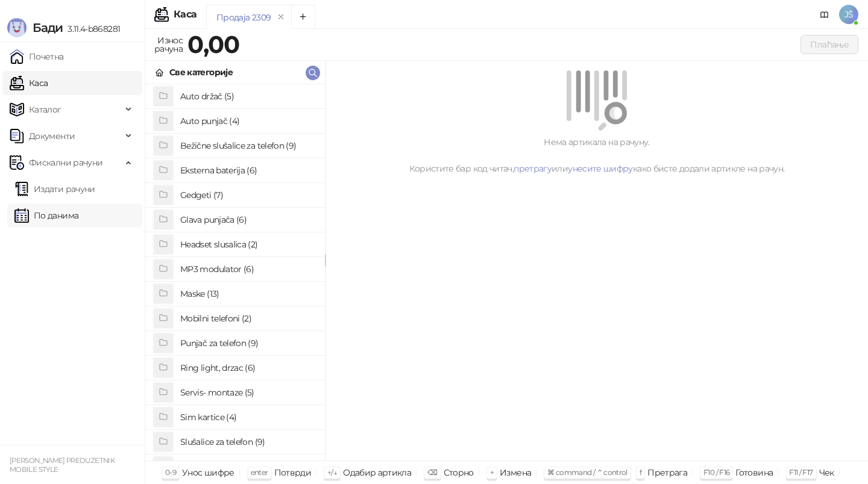 This screenshot has height=484, width=868. What do you see at coordinates (248, 368) in the screenshot?
I see `h4: Ring light, drzac (6)` at bounding box center [248, 368].